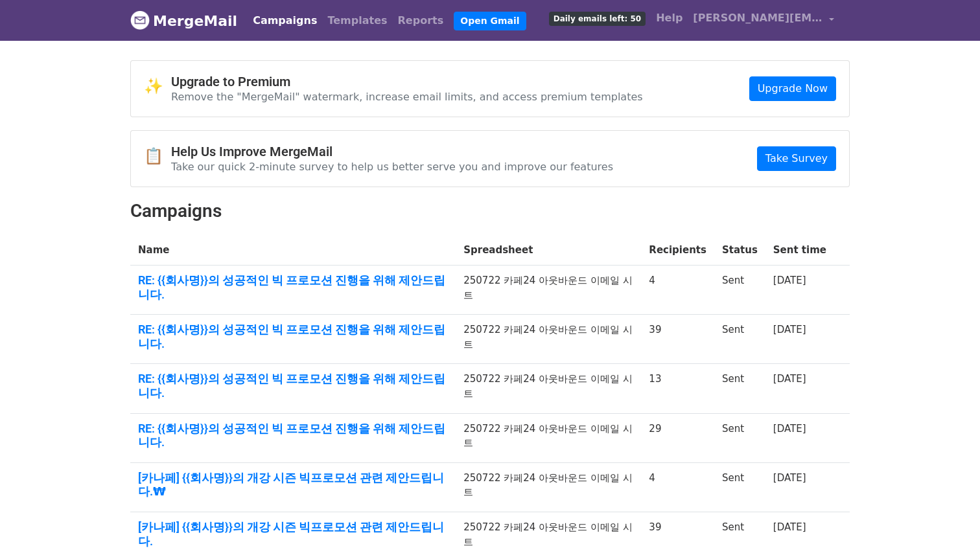 This screenshot has height=555, width=980. Describe the element at coordinates (392, 152) in the screenshot. I see `h4: Help Us Improve MergeMail` at that location.